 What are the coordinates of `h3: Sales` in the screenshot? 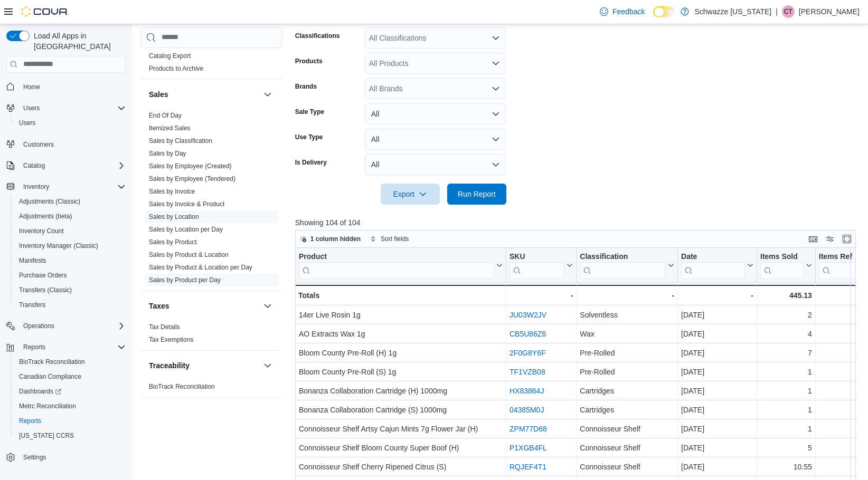 It's located at (159, 94).